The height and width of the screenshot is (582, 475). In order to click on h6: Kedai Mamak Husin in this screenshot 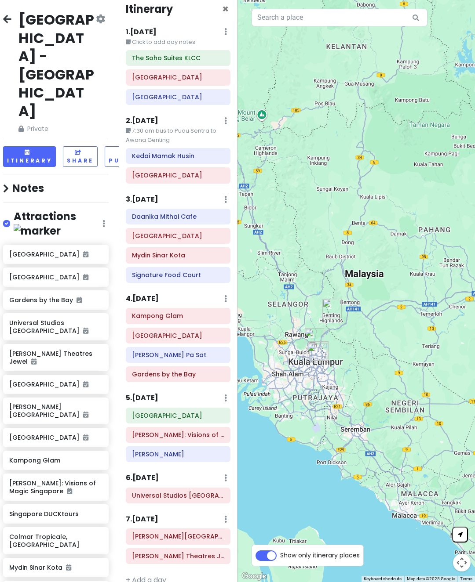, I will do `click(178, 156)`.